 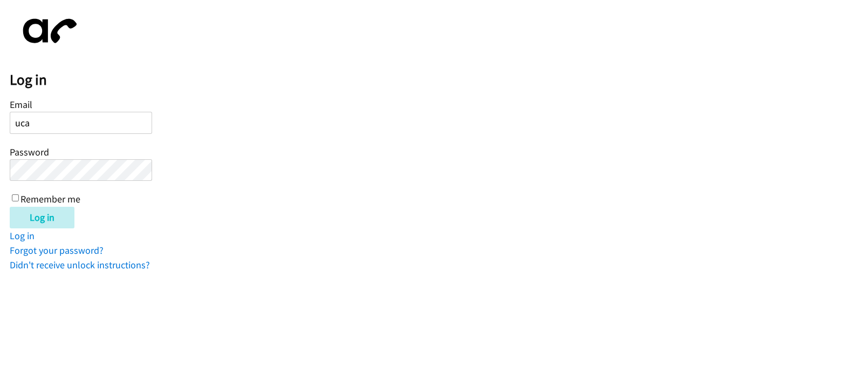 What do you see at coordinates (57, 250) in the screenshot?
I see `a: Forgot your password?` at bounding box center [57, 250].